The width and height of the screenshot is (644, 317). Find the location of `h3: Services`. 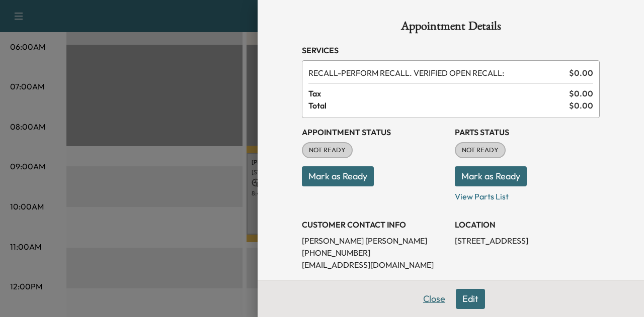

h3: Services is located at coordinates (451, 50).